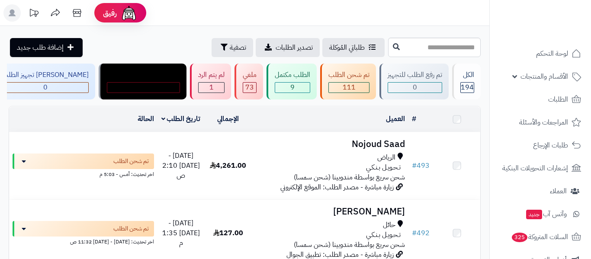  Describe the element at coordinates (540, 99) in the screenshot. I see `a: الطلبات` at that location.